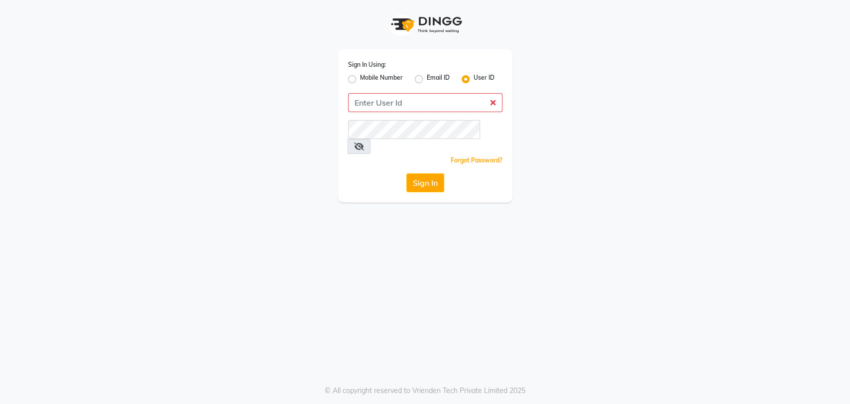 This screenshot has height=404, width=850. I want to click on label: User ID, so click(484, 79).